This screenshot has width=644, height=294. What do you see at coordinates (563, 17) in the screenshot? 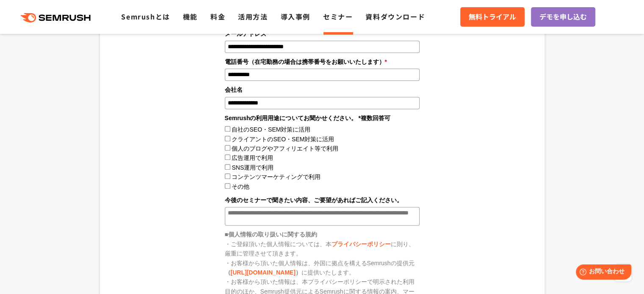
I see `a: デモを申し込む` at bounding box center [563, 17].